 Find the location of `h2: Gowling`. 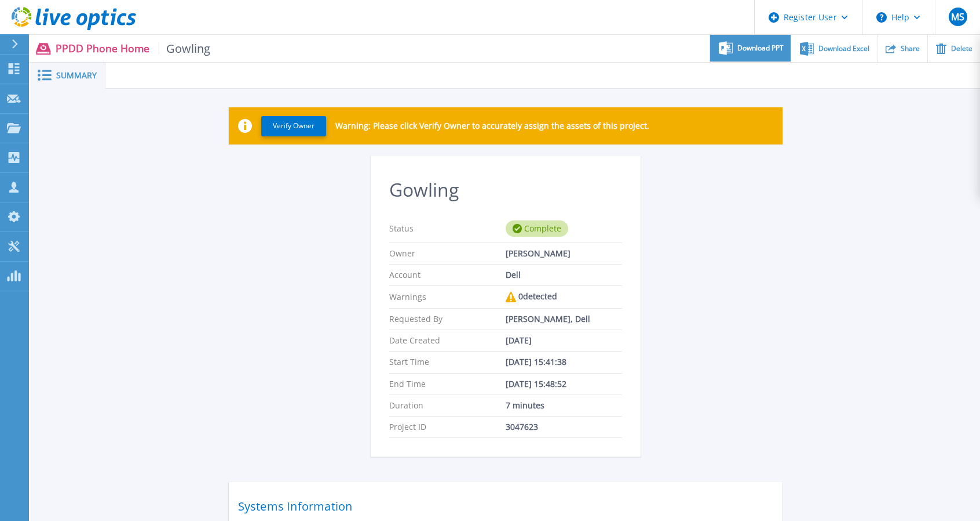

h2: Gowling is located at coordinates (506, 189).